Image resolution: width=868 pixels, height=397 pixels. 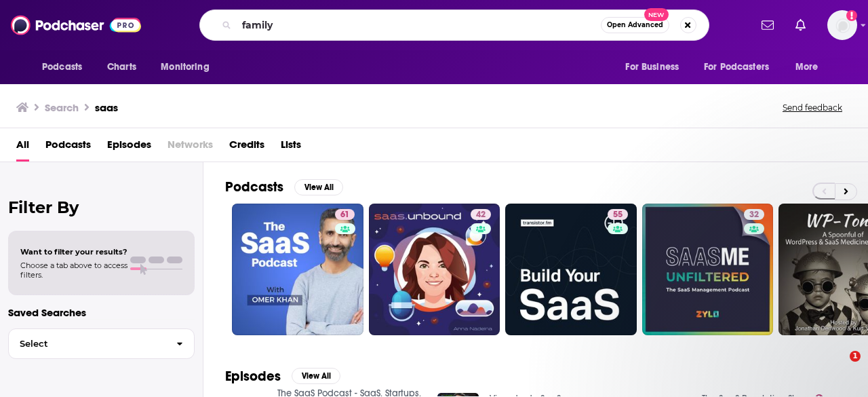 What do you see at coordinates (635, 25) in the screenshot?
I see `span: Open Advanced` at bounding box center [635, 25].